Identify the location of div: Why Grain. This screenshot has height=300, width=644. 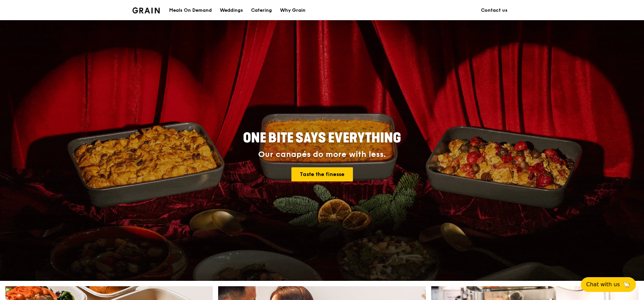
(292, 10).